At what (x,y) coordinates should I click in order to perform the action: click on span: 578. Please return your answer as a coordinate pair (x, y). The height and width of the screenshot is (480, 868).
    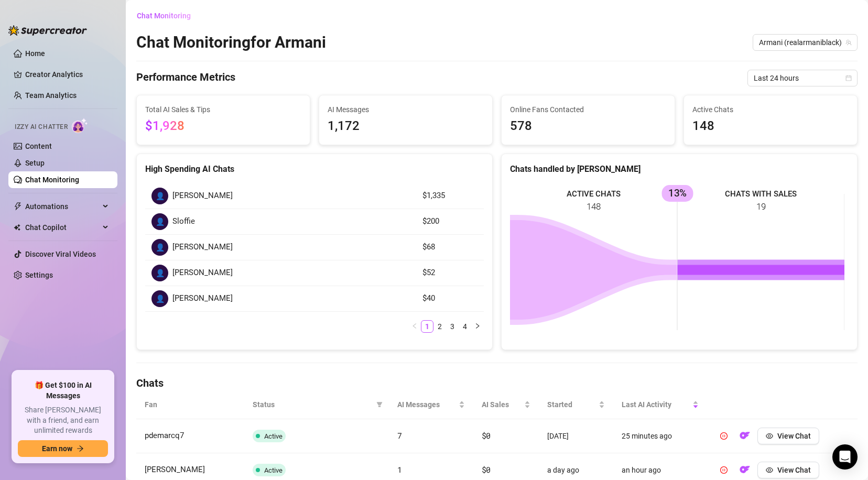
    Looking at the image, I should click on (589, 127).